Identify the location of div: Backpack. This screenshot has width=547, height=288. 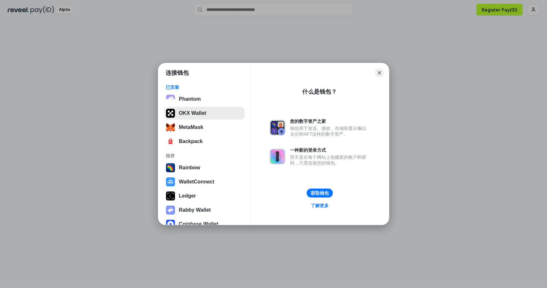
(191, 141).